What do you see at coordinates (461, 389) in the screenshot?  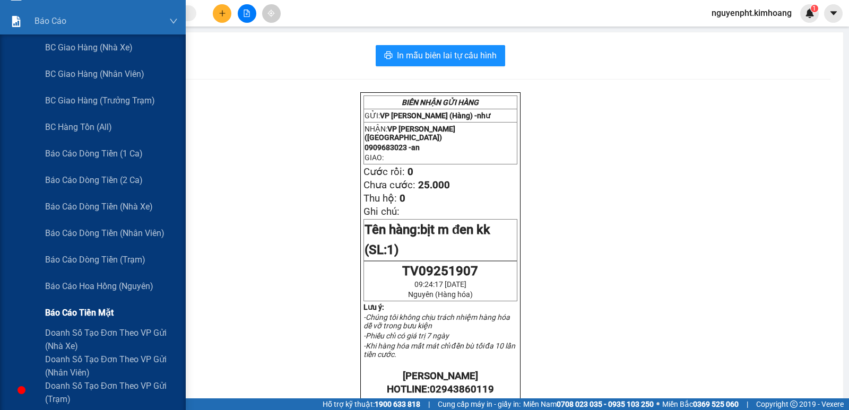 I see `span: 02943860119` at bounding box center [461, 389].